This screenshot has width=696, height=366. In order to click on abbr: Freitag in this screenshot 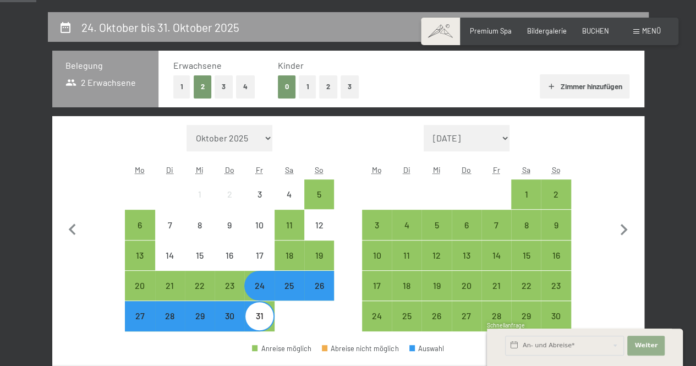, I will do `click(259, 170)`.